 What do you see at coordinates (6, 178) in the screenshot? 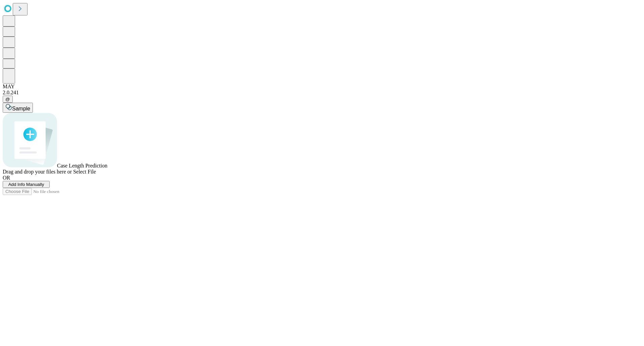
I see `span: OR` at bounding box center [6, 178].